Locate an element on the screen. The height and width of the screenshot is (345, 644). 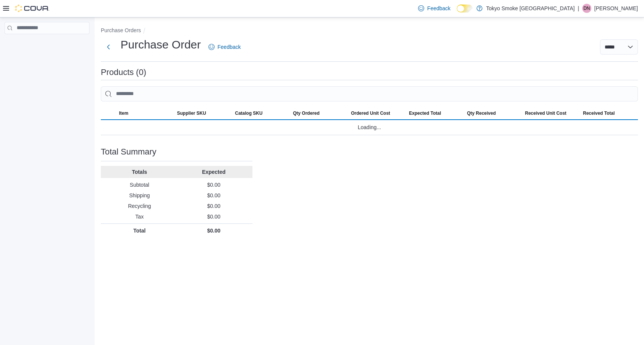
button: Received Total is located at coordinates (609, 113).